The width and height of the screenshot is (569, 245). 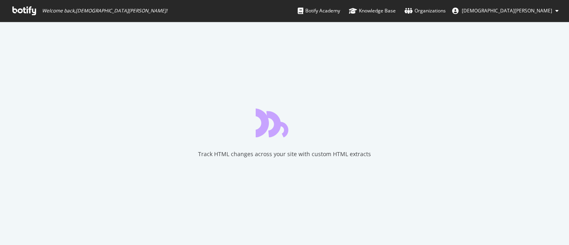 What do you see at coordinates (284, 123) in the screenshot?
I see `div: animation` at bounding box center [284, 123].